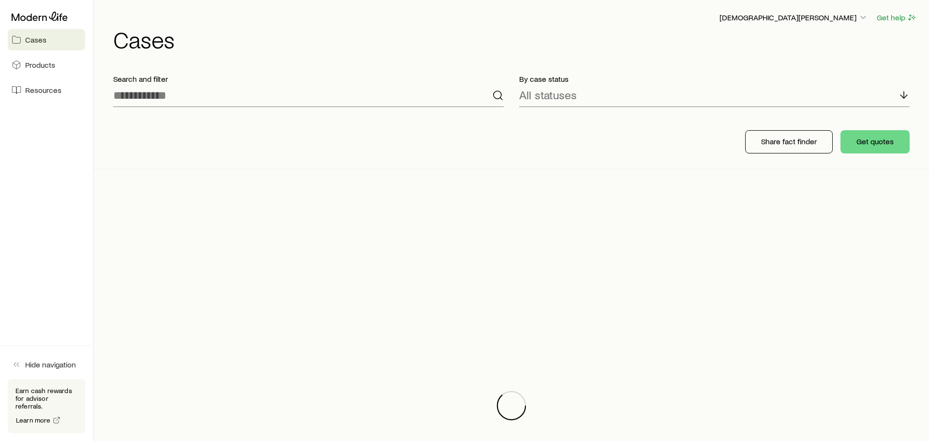 Image resolution: width=929 pixels, height=441 pixels. What do you see at coordinates (714, 79) in the screenshot?
I see `p: By case status` at bounding box center [714, 79].